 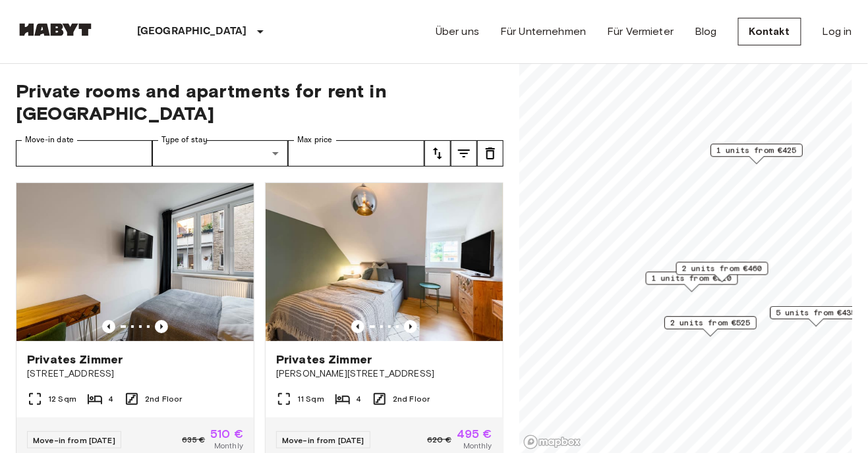 I want to click on span: 1 units from €510, so click(x=692, y=279).